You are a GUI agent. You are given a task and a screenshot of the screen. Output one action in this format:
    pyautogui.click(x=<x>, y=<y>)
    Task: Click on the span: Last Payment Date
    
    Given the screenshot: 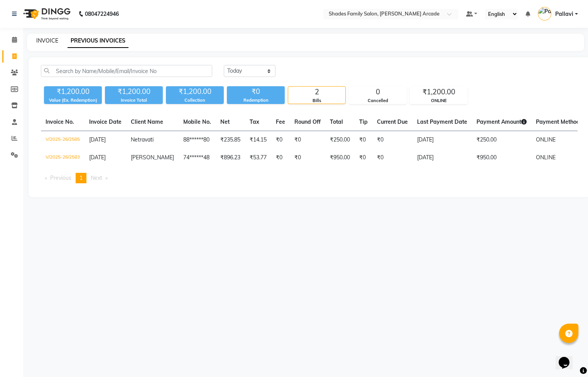 What is the action you would take?
    pyautogui.click(x=442, y=122)
    